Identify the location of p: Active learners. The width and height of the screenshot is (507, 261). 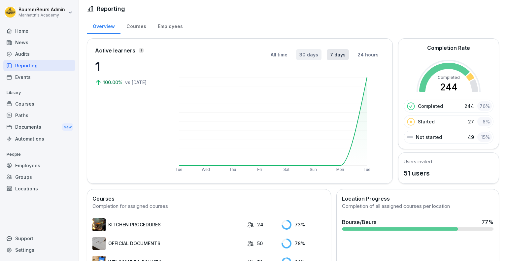
(115, 50).